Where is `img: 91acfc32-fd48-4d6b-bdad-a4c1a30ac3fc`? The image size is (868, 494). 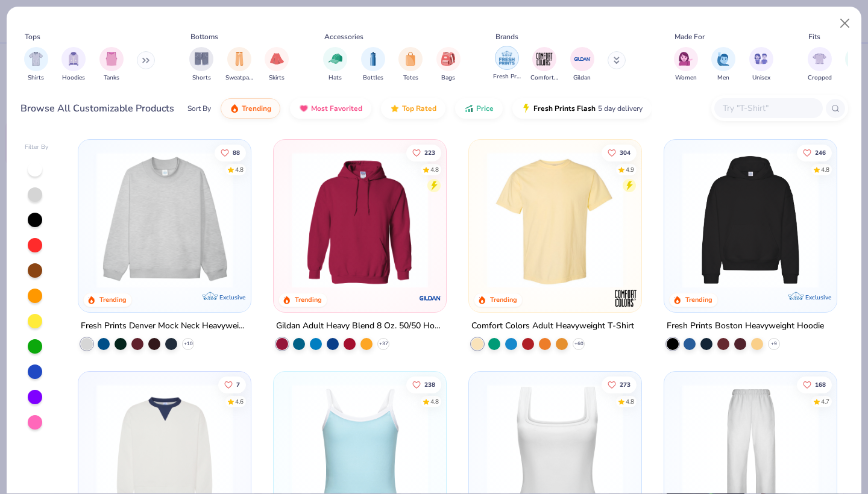 img: 91acfc32-fd48-4d6b-bdad-a4c1a30ac3fc is located at coordinates (750, 220).